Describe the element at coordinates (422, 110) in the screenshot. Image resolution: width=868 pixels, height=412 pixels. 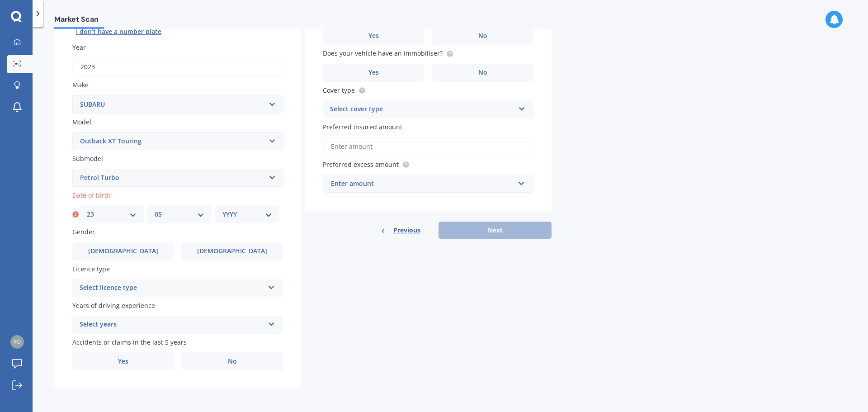
I see `div: Select cover type` at that location.